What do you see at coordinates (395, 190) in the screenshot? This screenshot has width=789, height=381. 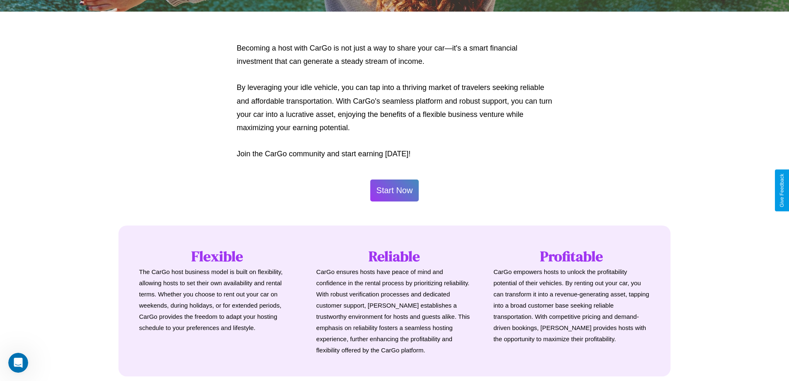 I see `button: Start Now` at bounding box center [395, 190].